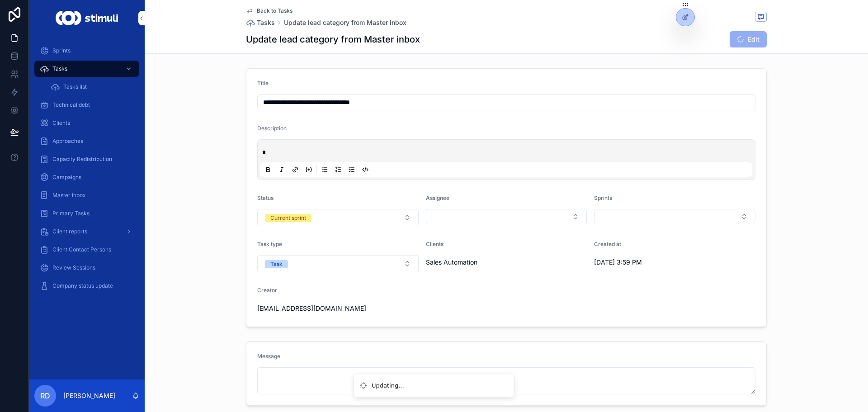  Describe the element at coordinates (288, 218) in the screenshot. I see `div: Current sprint` at that location.